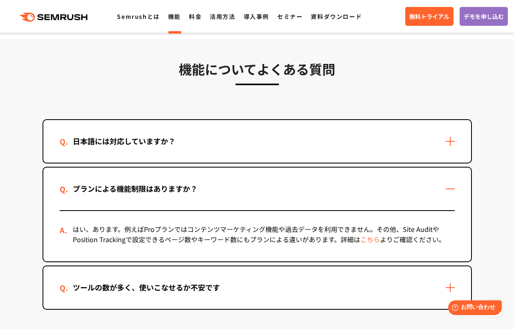 This screenshot has height=329, width=514. What do you see at coordinates (370, 239) in the screenshot?
I see `a: こちら` at bounding box center [370, 239].